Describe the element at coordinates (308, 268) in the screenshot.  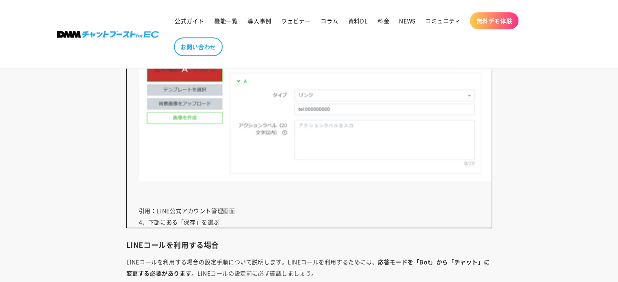
I see `strong: 応答モードを「Bot」から「チャット」に変更する必要があります` at that location.